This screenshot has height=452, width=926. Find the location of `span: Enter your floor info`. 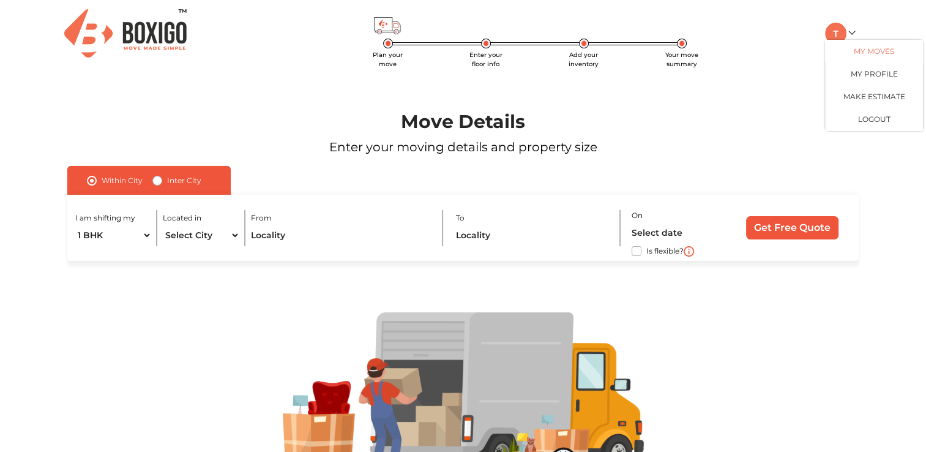

span: Enter your floor info is located at coordinates (486, 59).